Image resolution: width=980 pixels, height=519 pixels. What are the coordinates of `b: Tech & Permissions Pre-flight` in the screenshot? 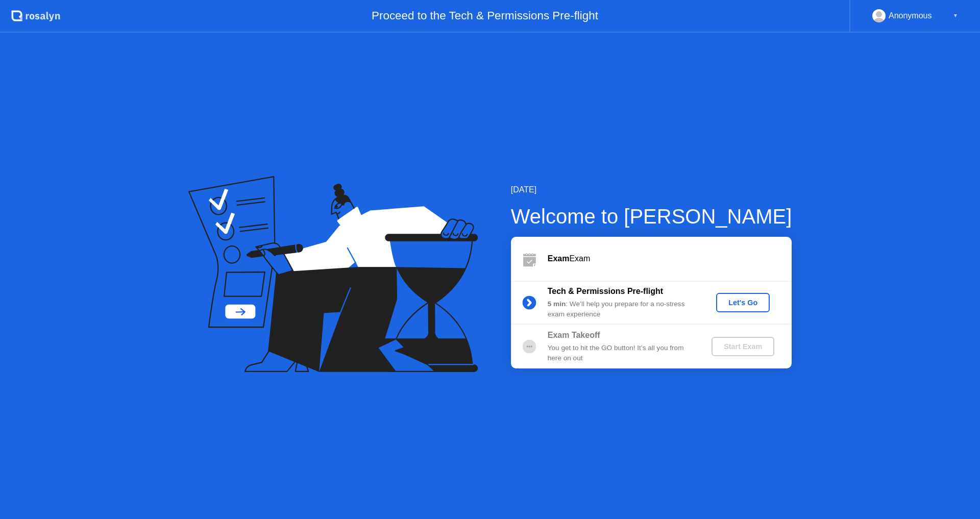 It's located at (605, 291).